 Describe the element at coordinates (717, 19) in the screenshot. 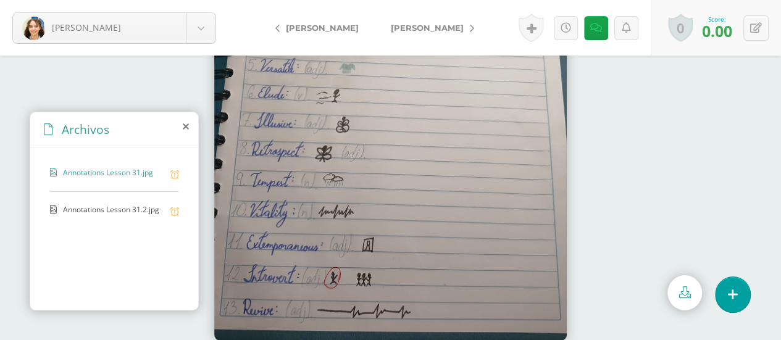

I see `div: Score:` at that location.